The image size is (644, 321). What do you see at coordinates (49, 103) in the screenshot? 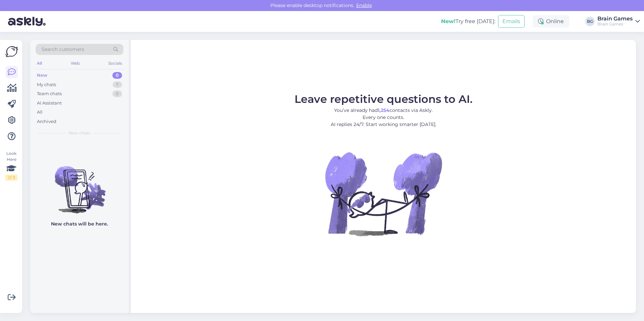
I see `div: AI Assistant` at bounding box center [49, 103].